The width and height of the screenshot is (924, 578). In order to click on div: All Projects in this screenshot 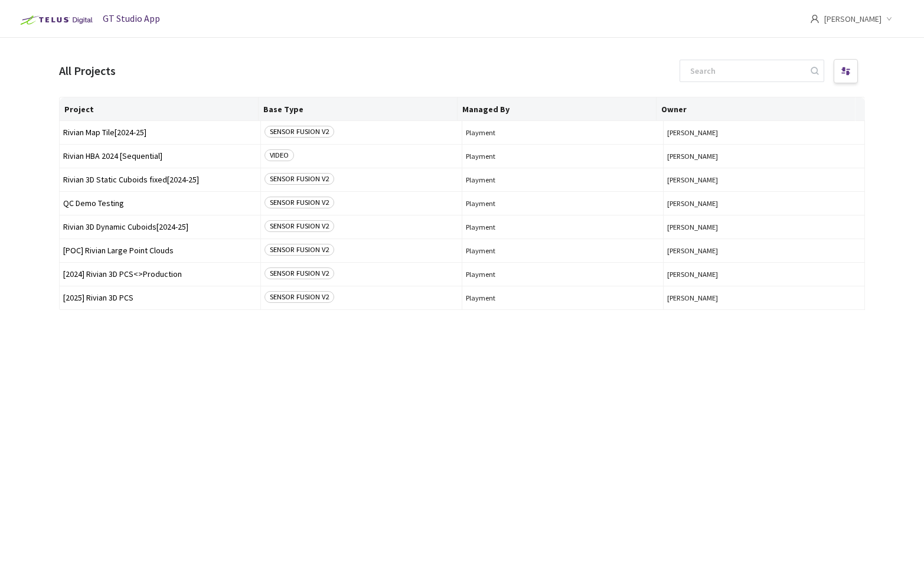, I will do `click(88, 70)`.